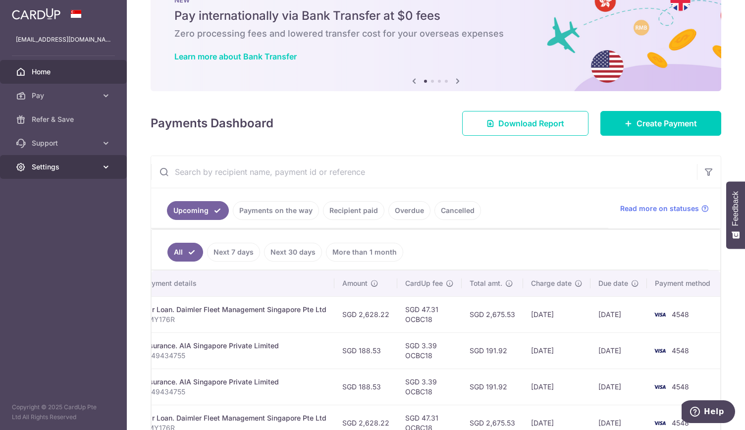  Describe the element at coordinates (531, 123) in the screenshot. I see `span: Download Report` at that location.